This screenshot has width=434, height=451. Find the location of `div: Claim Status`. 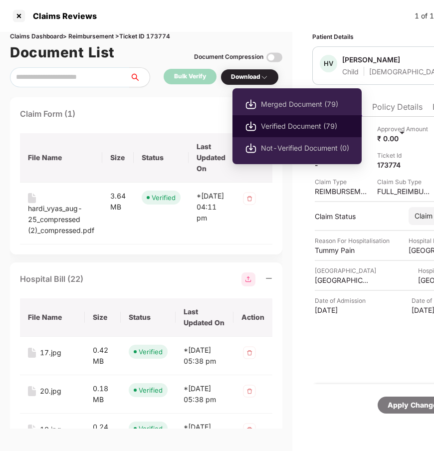

div: Claim Status is located at coordinates (357, 216).